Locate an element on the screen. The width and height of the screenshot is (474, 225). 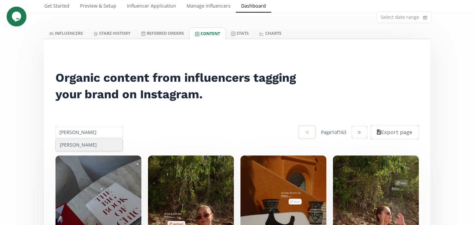
input: All influencers is located at coordinates (89, 132).